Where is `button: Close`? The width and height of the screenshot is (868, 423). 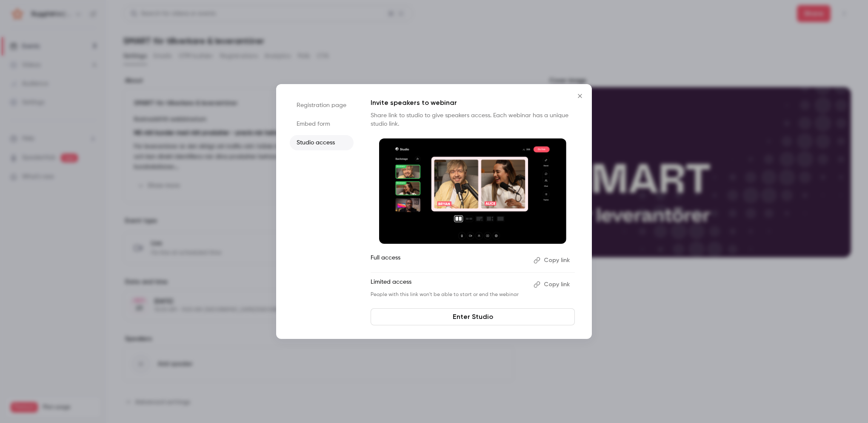
button: Close is located at coordinates (580, 96).